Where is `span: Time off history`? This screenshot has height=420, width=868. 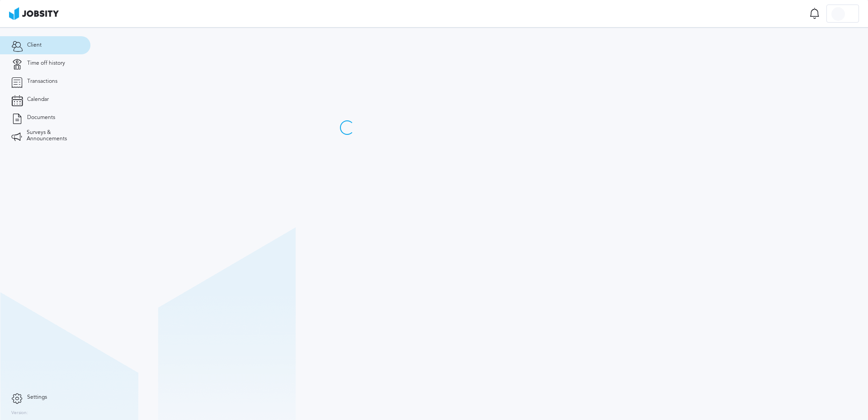
span: Time off history is located at coordinates (46, 63).